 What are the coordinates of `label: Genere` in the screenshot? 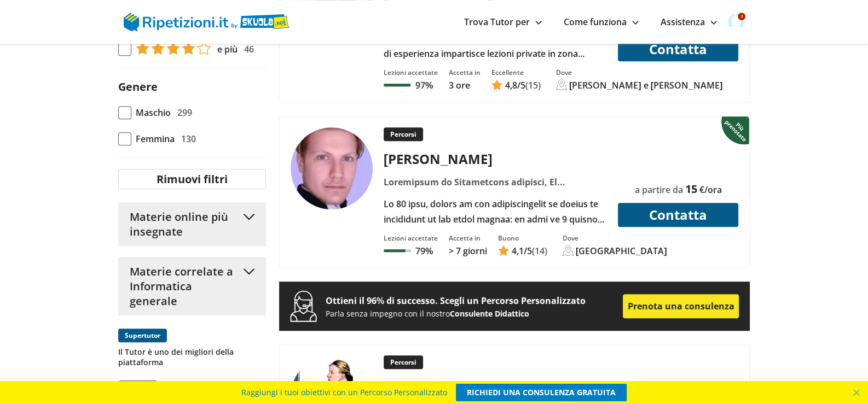 It's located at (138, 87).